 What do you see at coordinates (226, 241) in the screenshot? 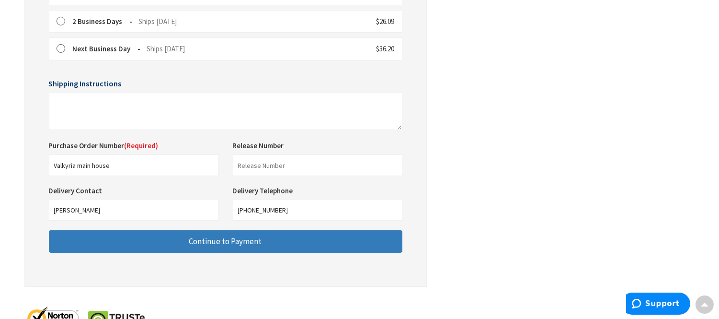
I see `span: Continue to Payment` at bounding box center [226, 241].